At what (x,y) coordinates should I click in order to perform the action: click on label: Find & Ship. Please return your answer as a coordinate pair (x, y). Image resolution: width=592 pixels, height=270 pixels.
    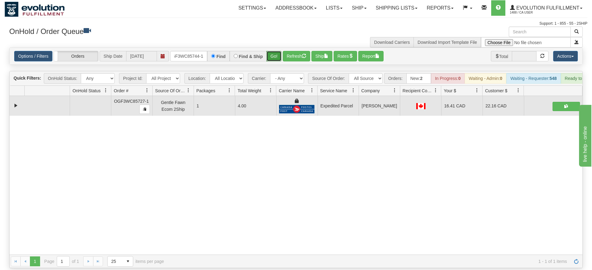
    Looking at the image, I should click on (251, 56).